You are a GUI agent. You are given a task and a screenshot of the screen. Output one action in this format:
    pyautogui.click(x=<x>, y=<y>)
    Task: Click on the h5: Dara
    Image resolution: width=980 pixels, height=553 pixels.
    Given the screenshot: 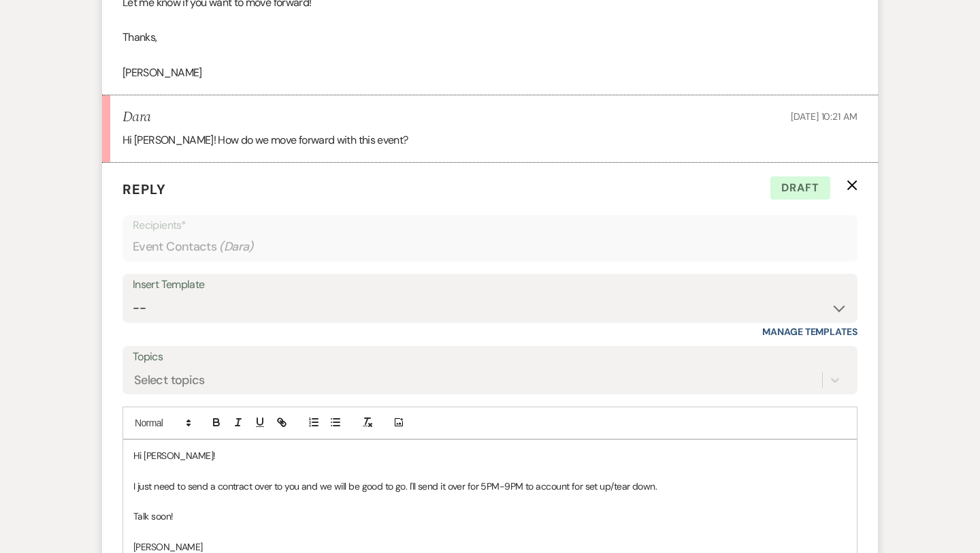 What is the action you would take?
    pyautogui.click(x=136, y=117)
    